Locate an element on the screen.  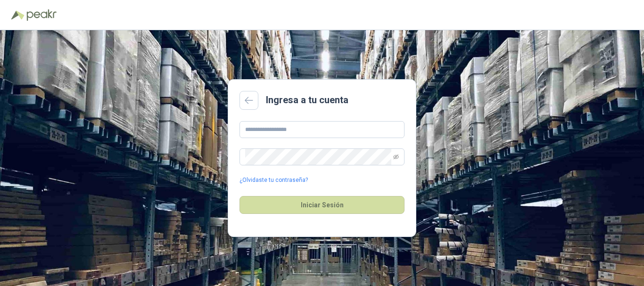
img: Peakr is located at coordinates (41, 15).